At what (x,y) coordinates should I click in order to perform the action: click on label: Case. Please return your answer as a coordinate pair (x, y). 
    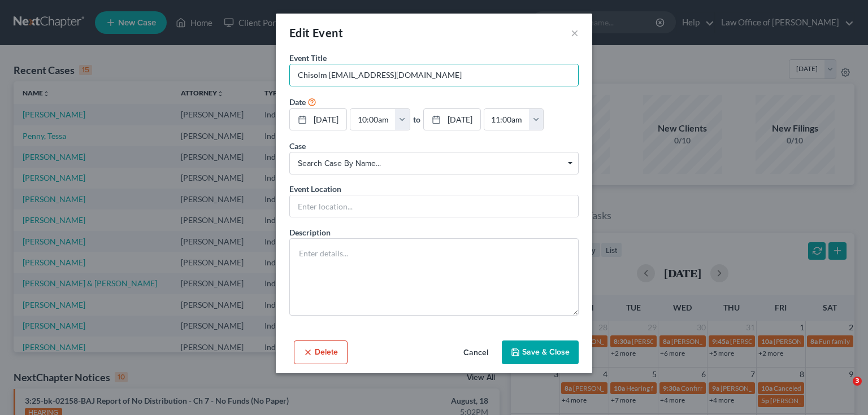
    Looking at the image, I should click on (297, 146).